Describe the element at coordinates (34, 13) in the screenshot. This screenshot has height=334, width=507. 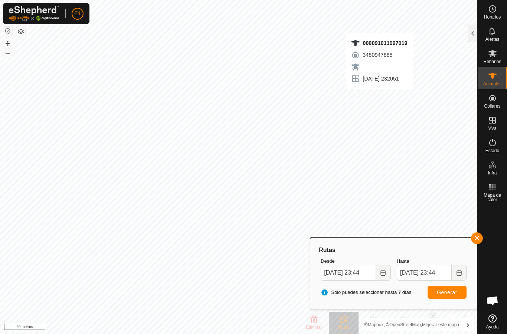
I see `img: Logotipo de Gallagher` at that location.